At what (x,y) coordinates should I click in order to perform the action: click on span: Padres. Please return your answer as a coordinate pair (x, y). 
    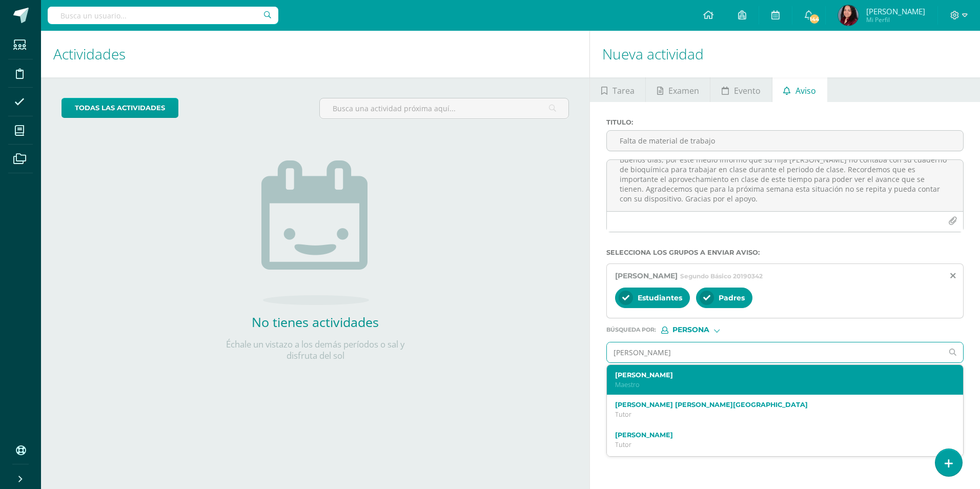
    Looking at the image, I should click on (732, 298).